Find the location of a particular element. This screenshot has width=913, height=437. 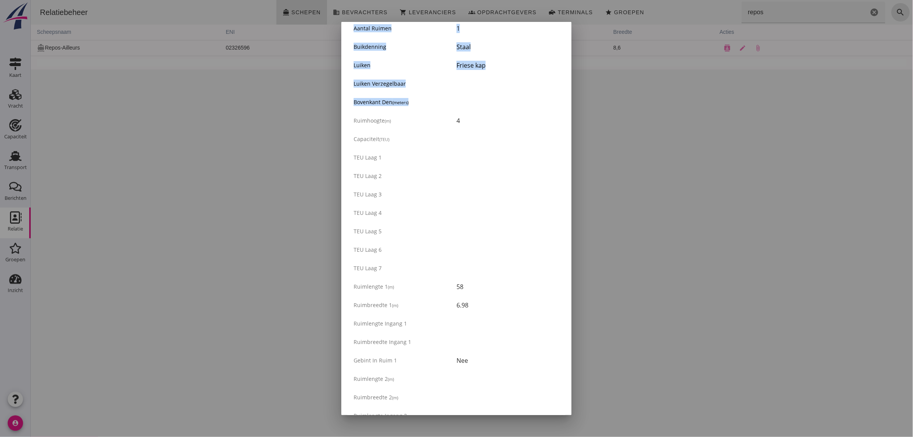

div: 58 is located at coordinates (508, 286).